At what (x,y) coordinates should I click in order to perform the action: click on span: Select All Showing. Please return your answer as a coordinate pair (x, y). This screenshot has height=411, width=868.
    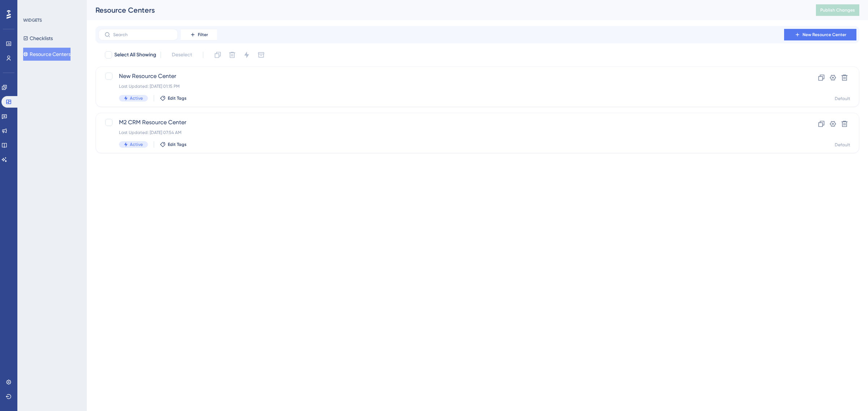
    Looking at the image, I should click on (135, 55).